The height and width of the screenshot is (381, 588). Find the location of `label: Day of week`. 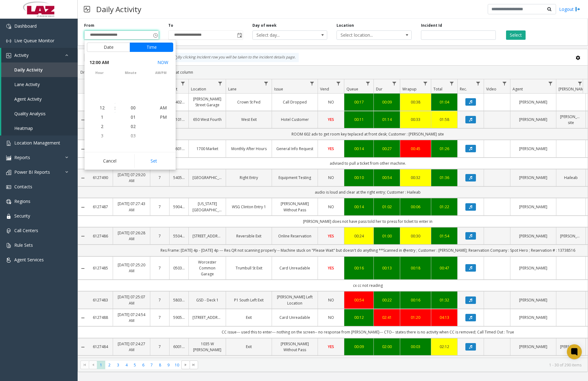

label: Day of week is located at coordinates (264, 25).